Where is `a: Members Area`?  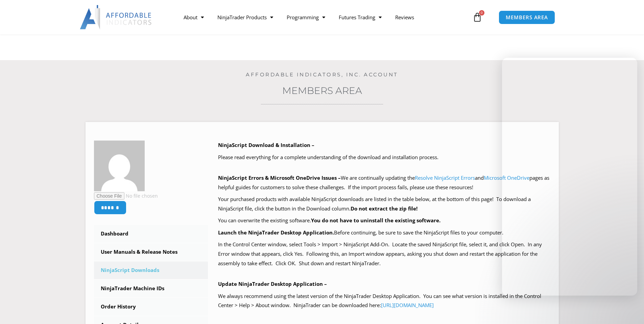
a: Members Area is located at coordinates (322, 90).